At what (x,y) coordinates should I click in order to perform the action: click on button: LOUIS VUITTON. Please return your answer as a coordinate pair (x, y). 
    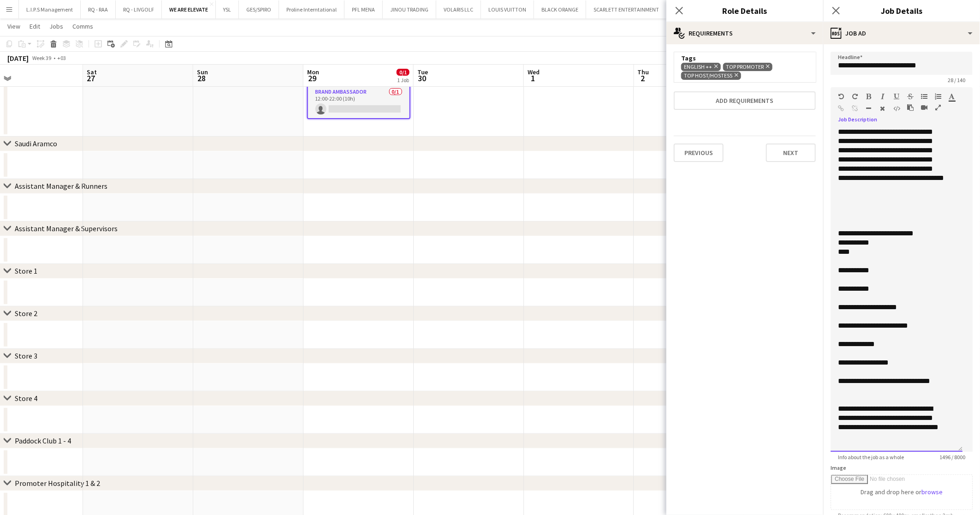
    Looking at the image, I should click on (508, 9).